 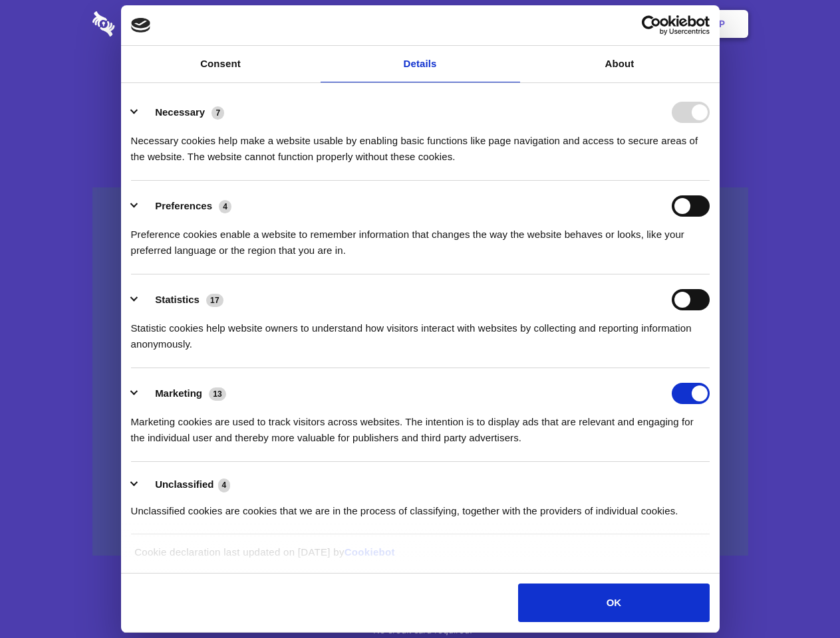 I want to click on a: Consent, so click(x=221, y=63).